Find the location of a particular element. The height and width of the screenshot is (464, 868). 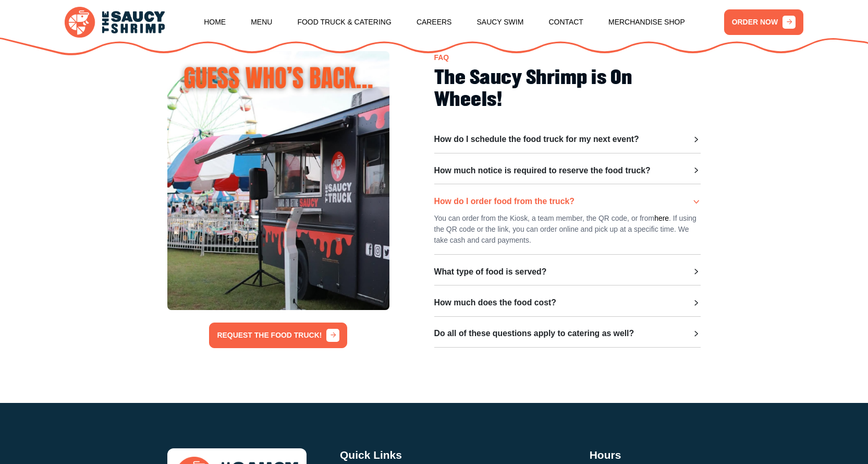

h3: How do I order food from the truck? is located at coordinates (504, 201).